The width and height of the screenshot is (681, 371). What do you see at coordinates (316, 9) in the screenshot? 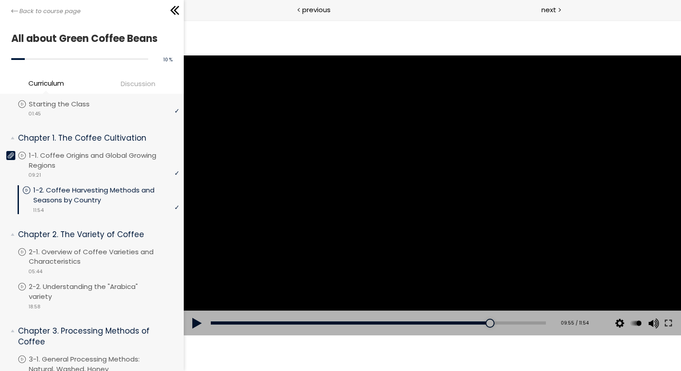
I see `span: previous` at bounding box center [316, 9].